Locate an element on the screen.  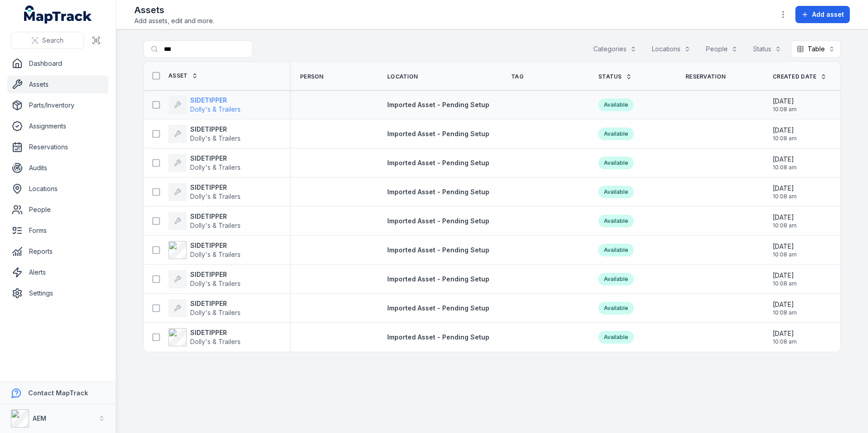
span: Created Date is located at coordinates (794, 77).